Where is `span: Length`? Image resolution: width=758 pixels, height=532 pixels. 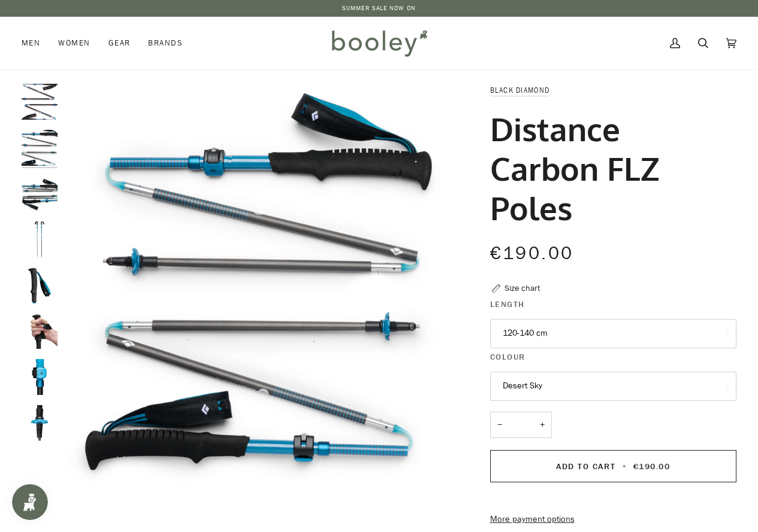
span: Length is located at coordinates (508, 304).